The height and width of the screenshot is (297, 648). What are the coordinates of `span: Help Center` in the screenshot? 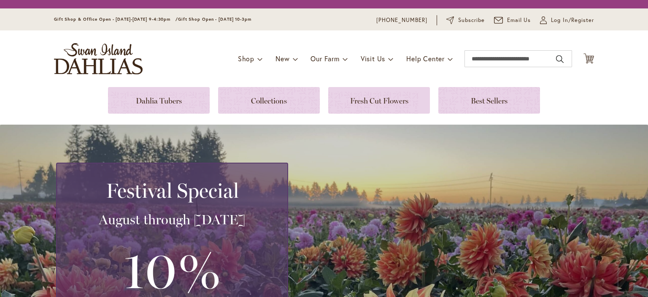 It's located at (426, 58).